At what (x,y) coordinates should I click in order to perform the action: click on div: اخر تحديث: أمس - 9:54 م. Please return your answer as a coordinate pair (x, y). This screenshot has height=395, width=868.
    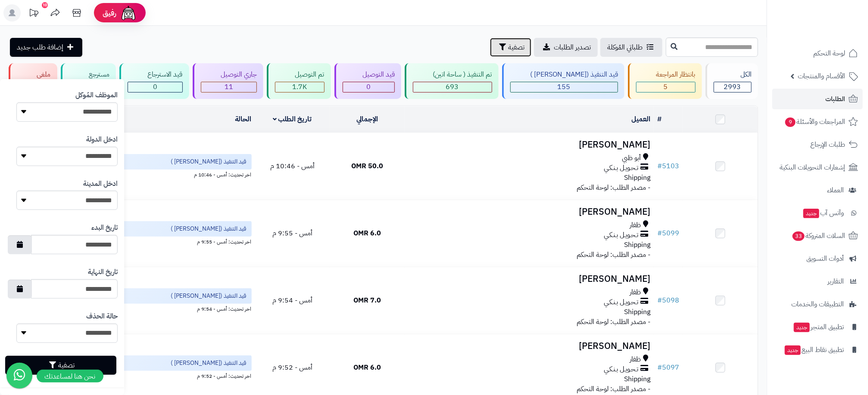
    Looking at the image, I should click on (132, 309).